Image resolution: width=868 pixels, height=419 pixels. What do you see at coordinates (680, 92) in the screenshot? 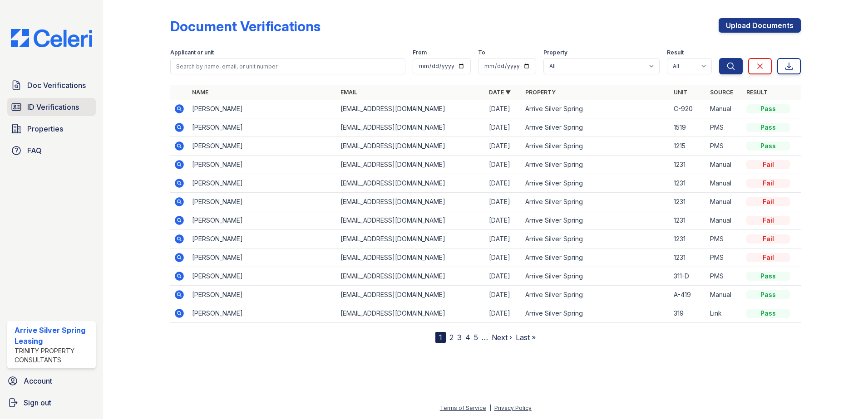
I see `a: Unit` at bounding box center [680, 92].